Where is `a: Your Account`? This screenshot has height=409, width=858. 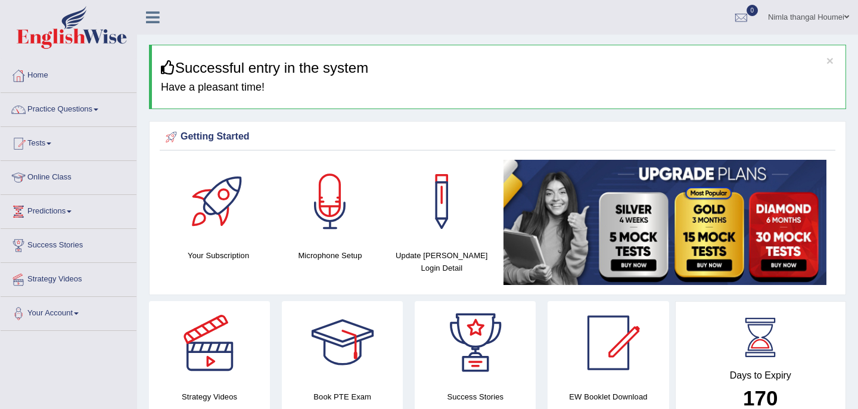
a: Your Account is located at coordinates (68, 312).